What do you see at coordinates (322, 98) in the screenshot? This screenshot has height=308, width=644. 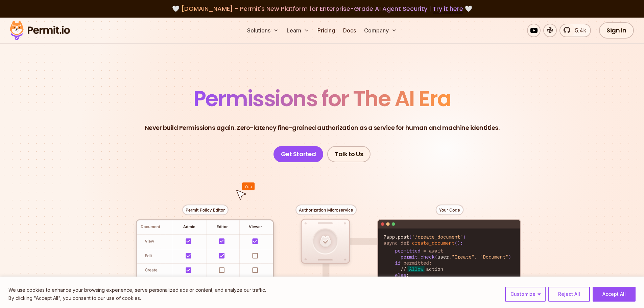 I see `span: Permissions for The AI Era` at bounding box center [322, 98].